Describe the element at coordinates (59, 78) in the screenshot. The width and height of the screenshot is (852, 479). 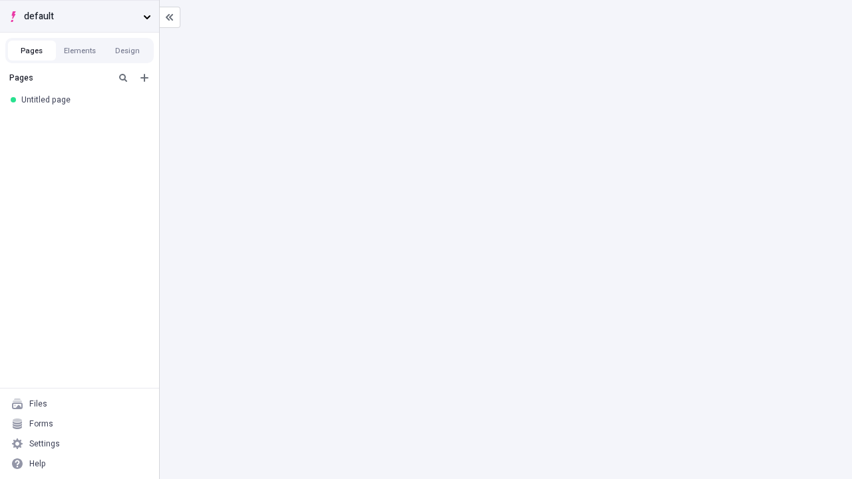
I see `div: Pages` at that location.